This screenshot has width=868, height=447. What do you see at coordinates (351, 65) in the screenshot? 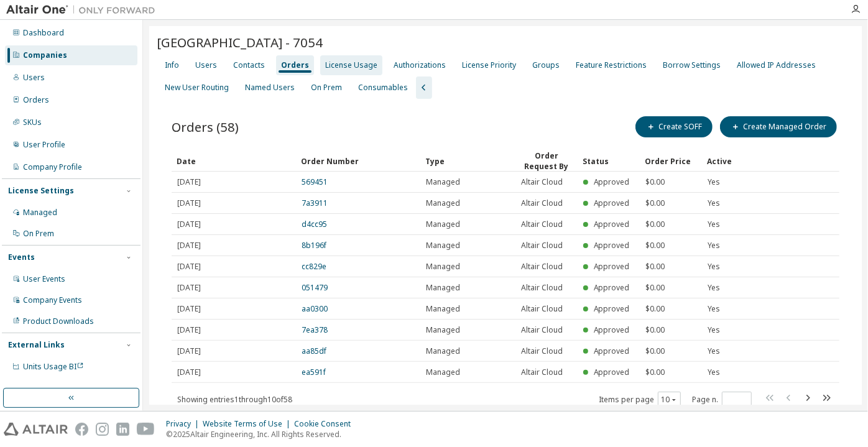
I see `div: License Usage` at bounding box center [351, 65].